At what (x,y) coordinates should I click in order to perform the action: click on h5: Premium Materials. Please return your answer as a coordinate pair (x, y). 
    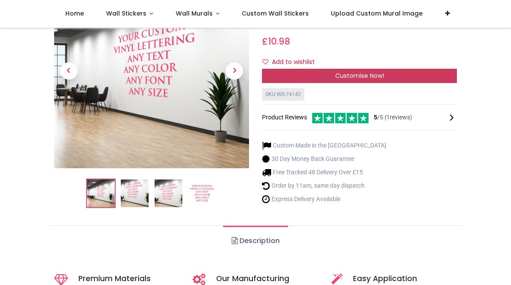
    Looking at the image, I should click on (129, 279).